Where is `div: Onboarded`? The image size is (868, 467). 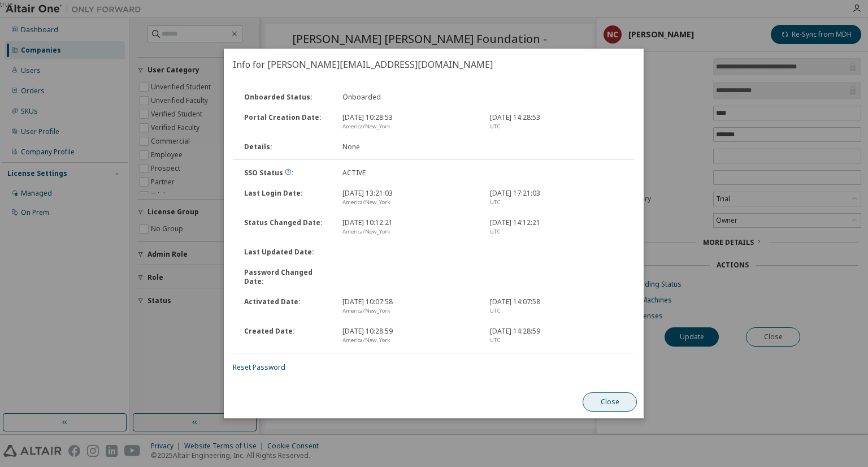
div: Onboarded is located at coordinates (409, 97).